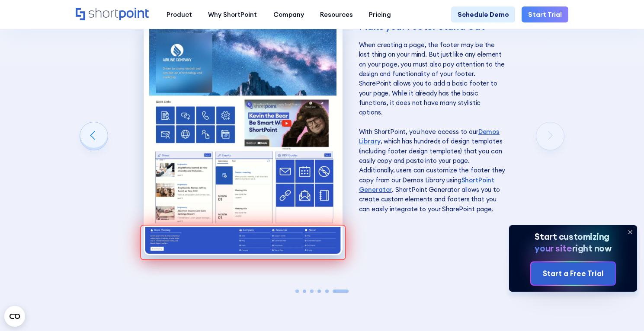 The width and height of the screenshot is (644, 331). I want to click on span: Go to slide 3, so click(312, 291).